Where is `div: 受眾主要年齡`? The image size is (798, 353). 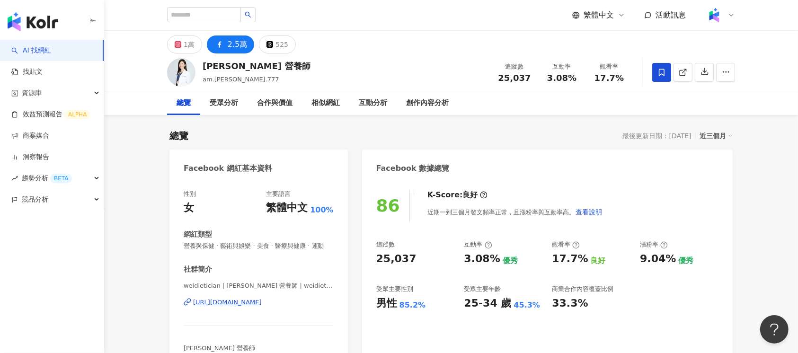
div: 受眾主要年齡 is located at coordinates (482, 289).